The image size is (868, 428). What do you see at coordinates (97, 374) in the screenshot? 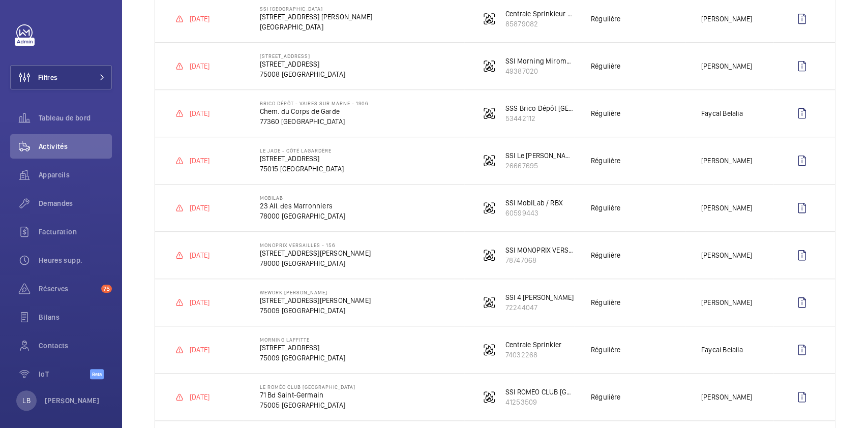
I see `span: Beta` at bounding box center [97, 374].